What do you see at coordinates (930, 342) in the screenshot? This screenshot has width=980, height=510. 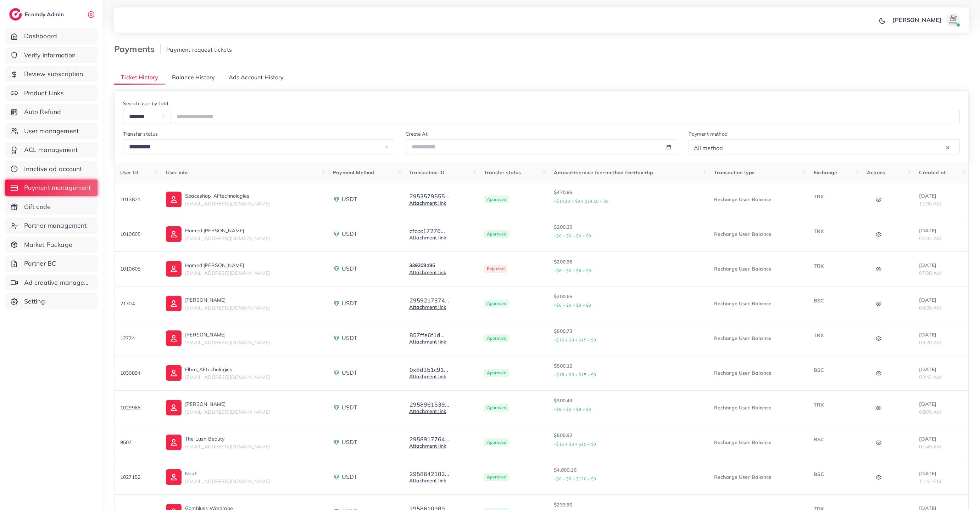 I see `span: 03:20 AM` at bounding box center [930, 342].